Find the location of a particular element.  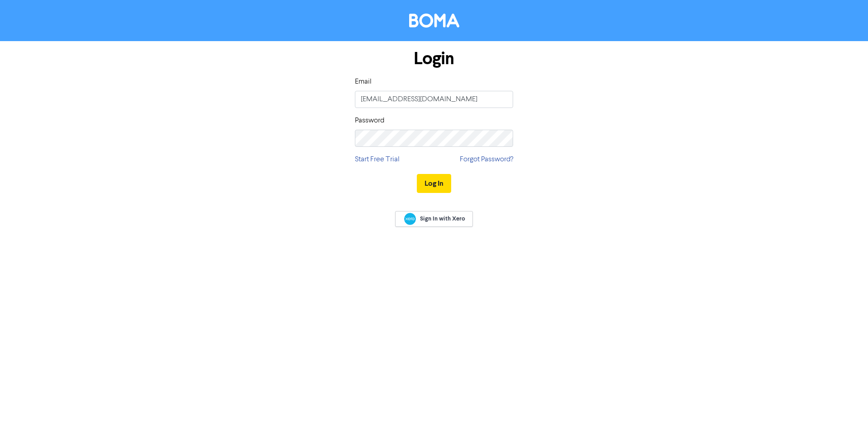

h1: Login is located at coordinates (434, 59).